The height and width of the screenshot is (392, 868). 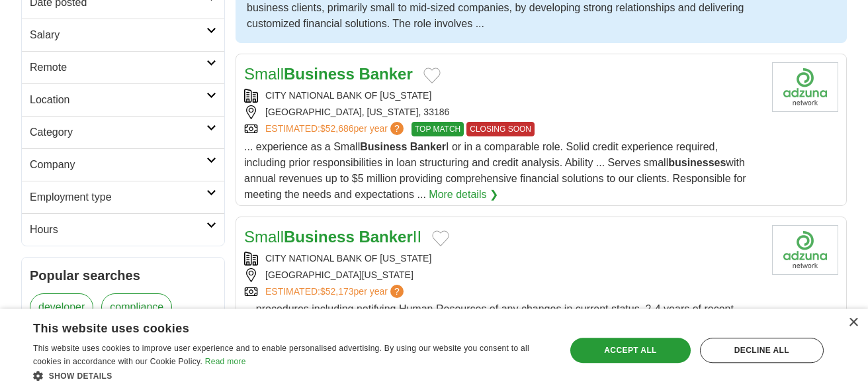 I want to click on a: More details ❯, so click(x=463, y=194).